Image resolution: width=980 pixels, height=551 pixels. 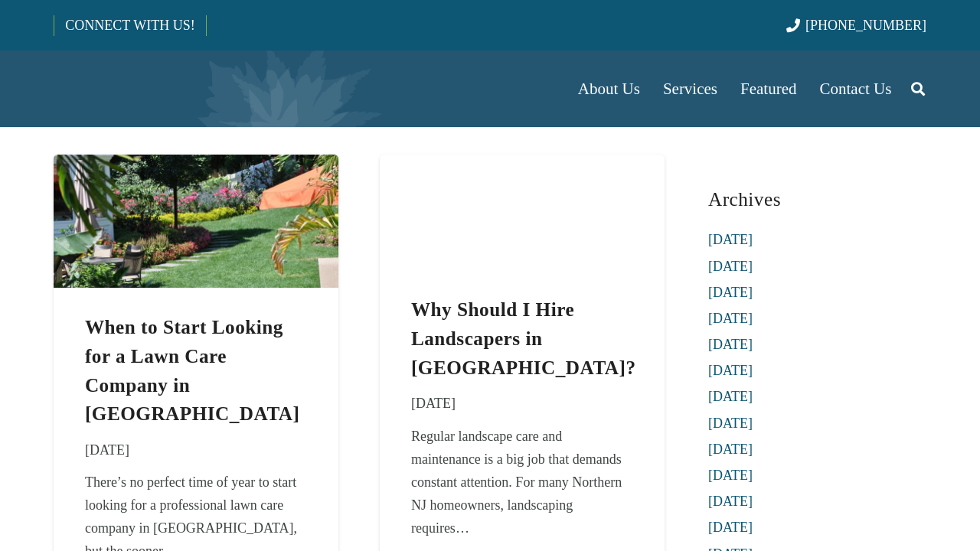 What do you see at coordinates (817, 199) in the screenshot?
I see `h3: Archives` at bounding box center [817, 199].